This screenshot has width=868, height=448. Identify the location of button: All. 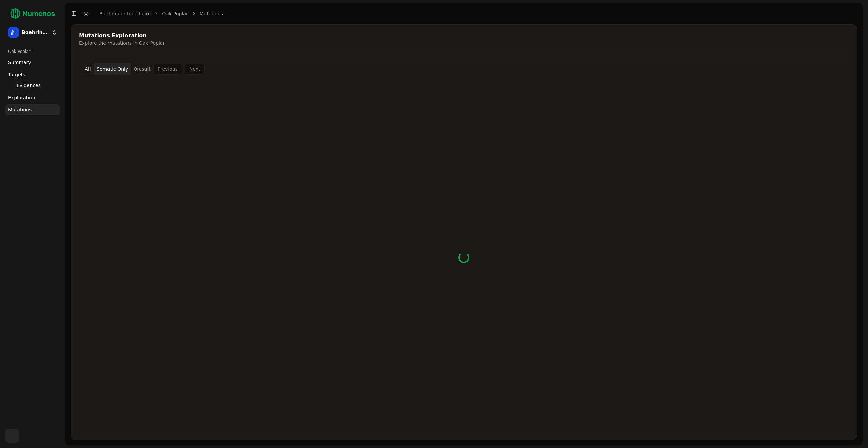
(88, 69).